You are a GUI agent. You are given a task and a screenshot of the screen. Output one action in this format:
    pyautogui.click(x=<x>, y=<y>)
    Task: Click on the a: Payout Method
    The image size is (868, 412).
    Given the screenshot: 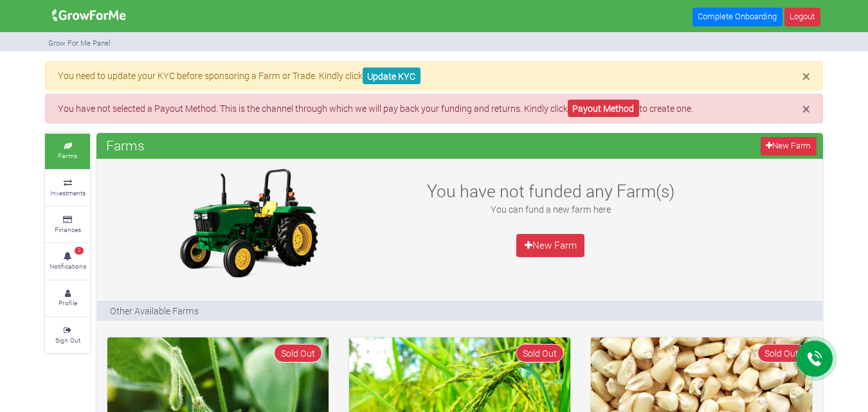 What is the action you would take?
    pyautogui.click(x=604, y=108)
    